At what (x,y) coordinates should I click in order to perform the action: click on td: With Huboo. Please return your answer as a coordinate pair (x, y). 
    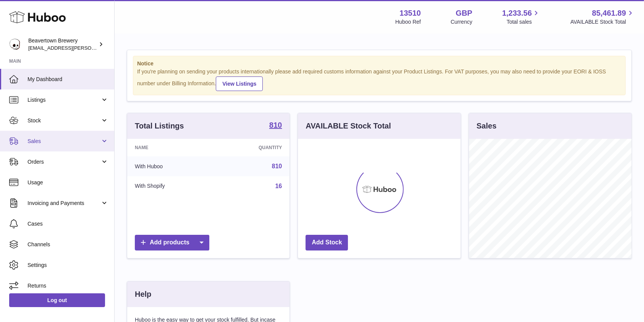
    Looking at the image, I should click on (171, 166).